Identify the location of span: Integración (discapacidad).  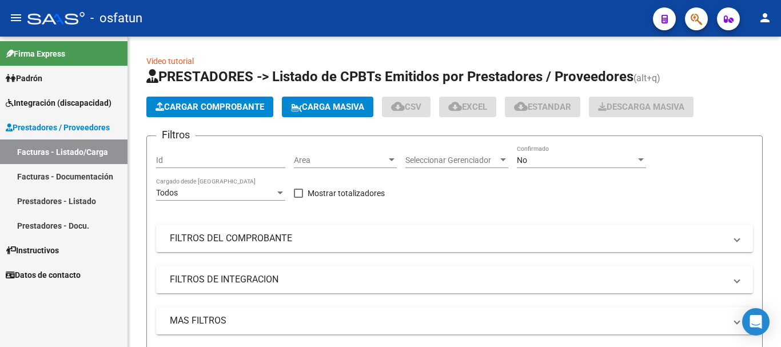
(58, 103).